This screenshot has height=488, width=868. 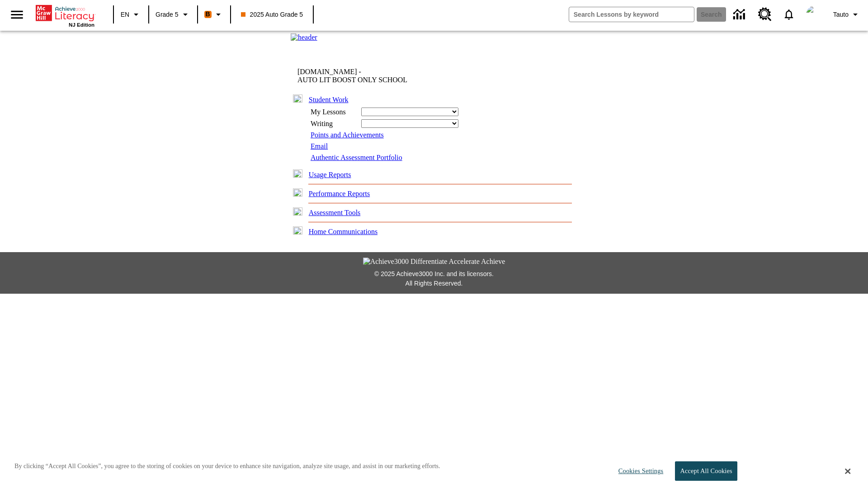 I want to click on span: Grade 5, so click(x=167, y=14).